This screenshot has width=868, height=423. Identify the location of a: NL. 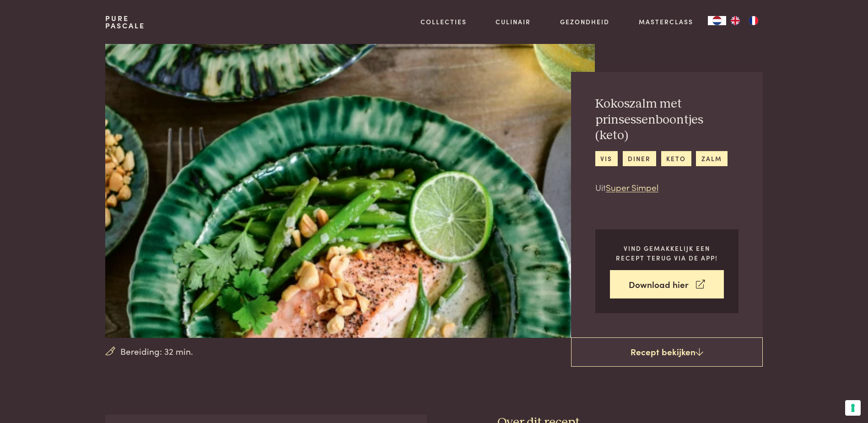
(717, 21).